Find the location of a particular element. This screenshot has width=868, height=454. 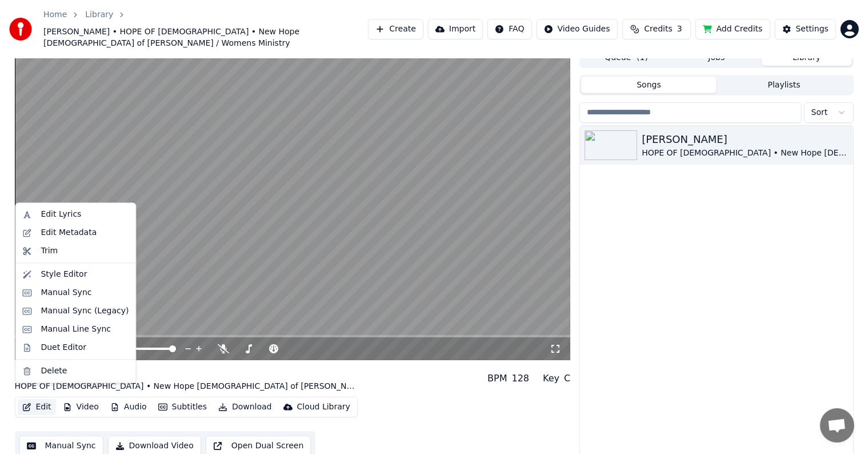

button: FAQ is located at coordinates (509, 29).